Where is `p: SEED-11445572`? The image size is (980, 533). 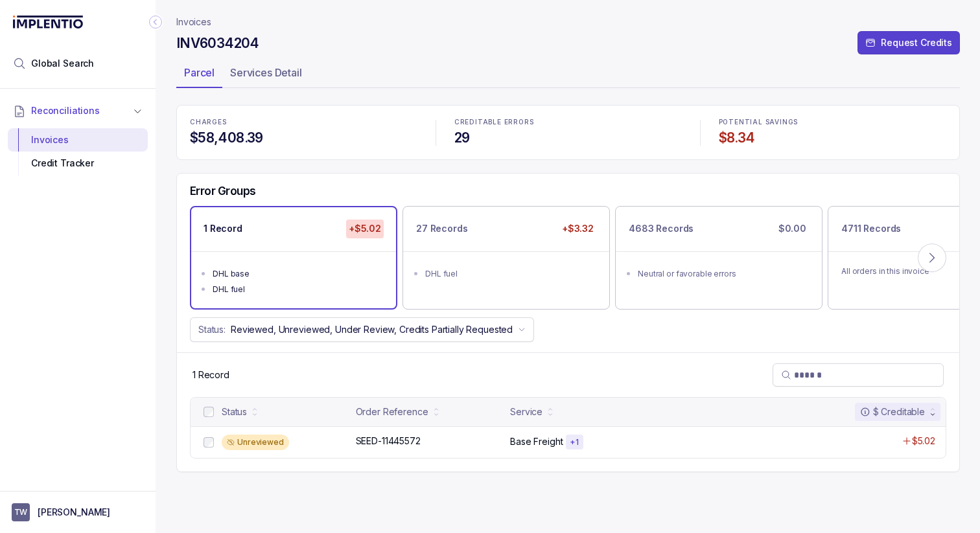 p: SEED-11445572 is located at coordinates (389, 441).